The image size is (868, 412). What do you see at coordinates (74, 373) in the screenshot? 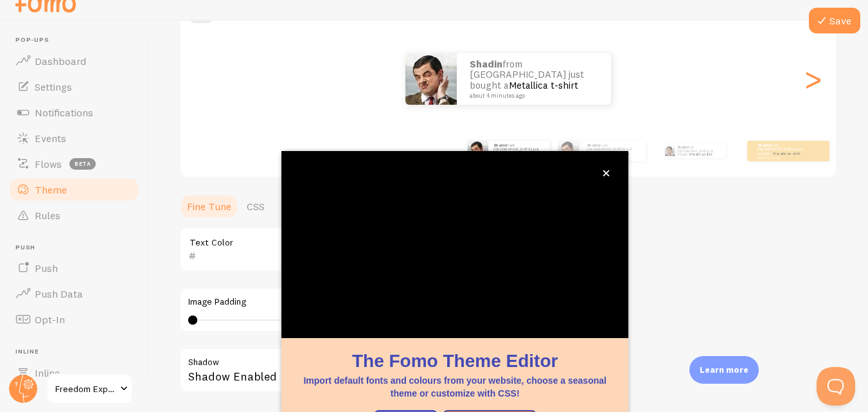
I see `a: Inline` at bounding box center [74, 373].